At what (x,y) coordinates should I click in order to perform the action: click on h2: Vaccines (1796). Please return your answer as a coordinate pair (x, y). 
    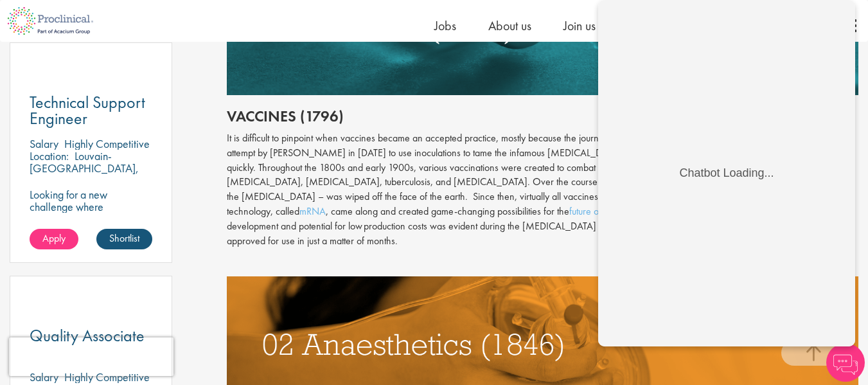
    Looking at the image, I should click on (542, 116).